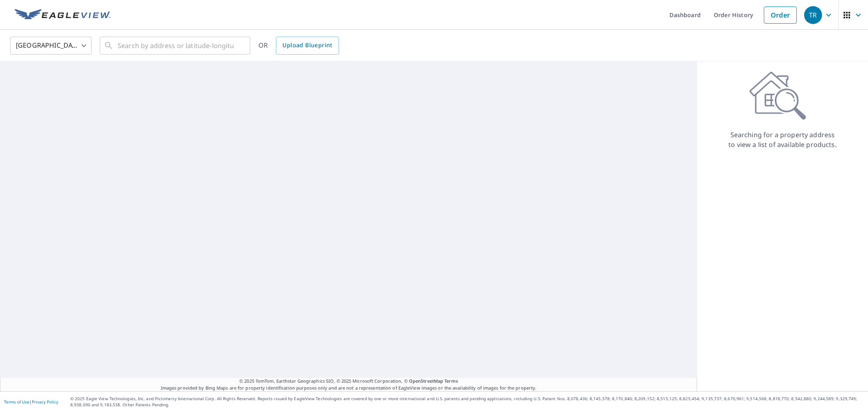 Image resolution: width=868 pixels, height=412 pixels. What do you see at coordinates (348, 381) in the screenshot?
I see `span: © 2025 TomTom, Earthstar Geographics SIO, © 2025 Microsoft Corporation, ©` at bounding box center [348, 381].